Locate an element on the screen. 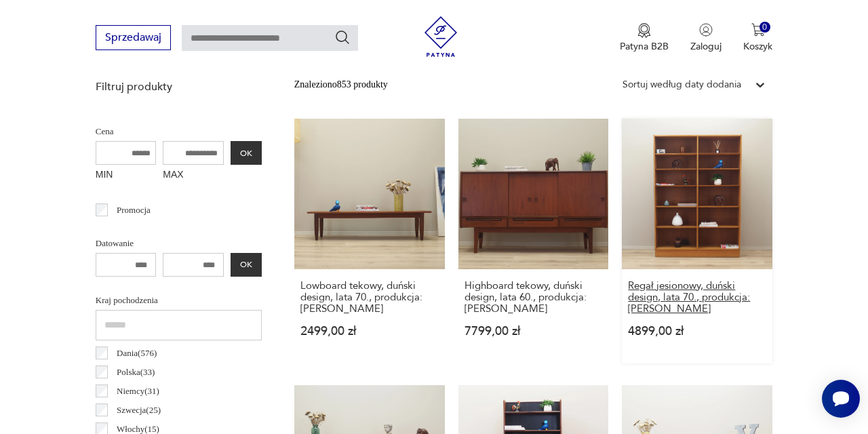 This screenshot has height=434, width=868. img: Patyna - sklep z meblami i dekoracjami vintage is located at coordinates (441, 37).